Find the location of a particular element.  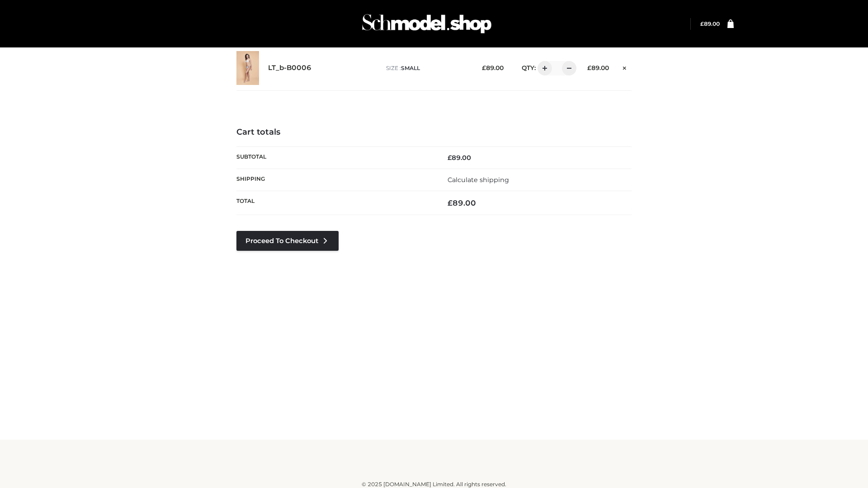

a: LT_b-B0006 is located at coordinates (290, 68).